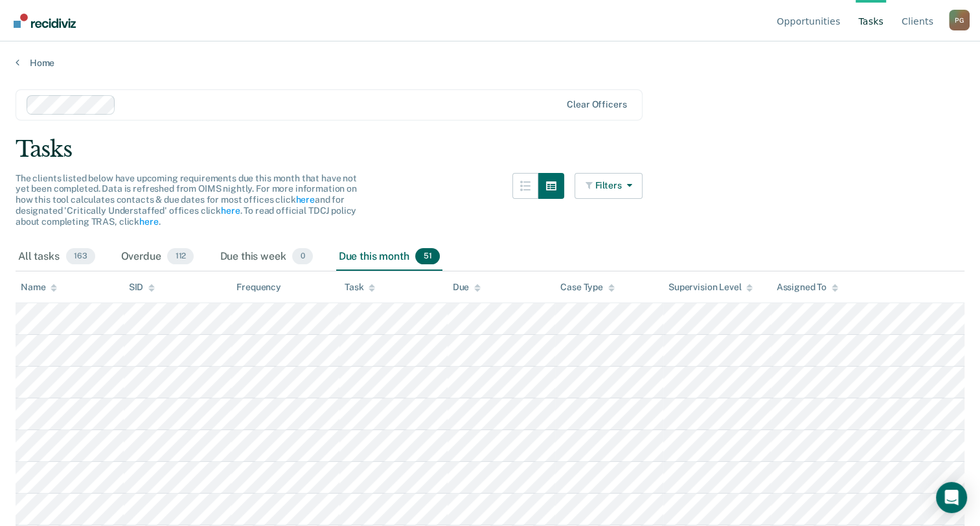 This screenshot has height=526, width=980. What do you see at coordinates (359, 287) in the screenshot?
I see `div: Task` at bounding box center [359, 287].